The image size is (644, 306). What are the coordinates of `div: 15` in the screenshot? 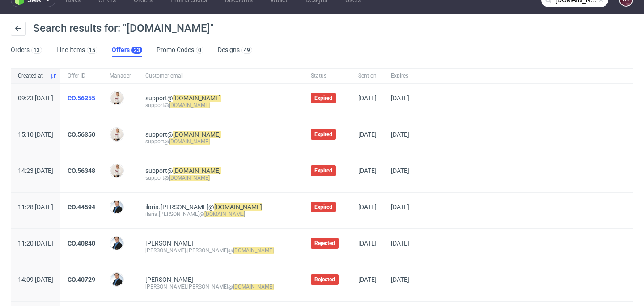 It's located at (92, 50).